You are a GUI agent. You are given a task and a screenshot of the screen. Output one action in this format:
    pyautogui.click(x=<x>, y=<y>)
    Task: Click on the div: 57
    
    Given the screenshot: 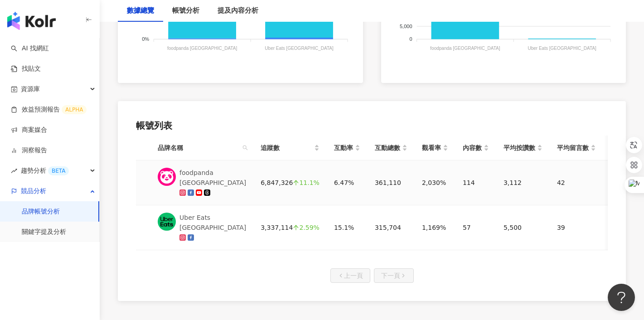 What is the action you would take?
    pyautogui.click(x=476, y=227)
    